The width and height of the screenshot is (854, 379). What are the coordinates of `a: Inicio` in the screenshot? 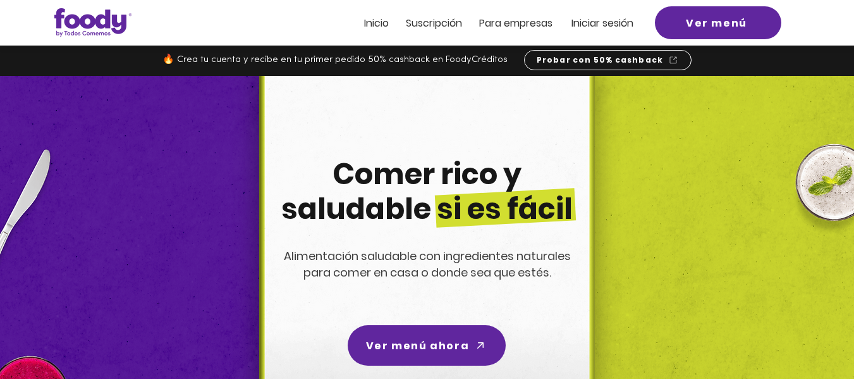 It's located at (376, 23).